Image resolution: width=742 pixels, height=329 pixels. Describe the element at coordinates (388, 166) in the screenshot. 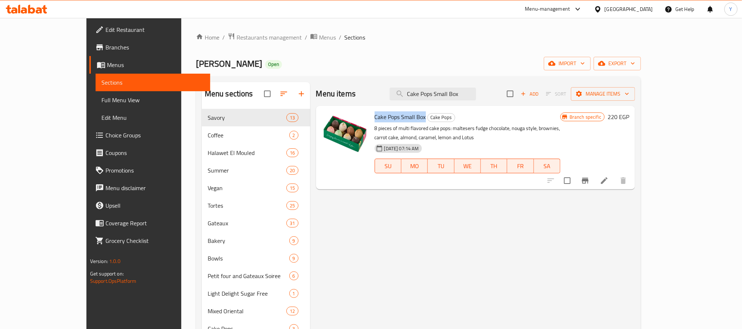

I see `button: SU` at that location.